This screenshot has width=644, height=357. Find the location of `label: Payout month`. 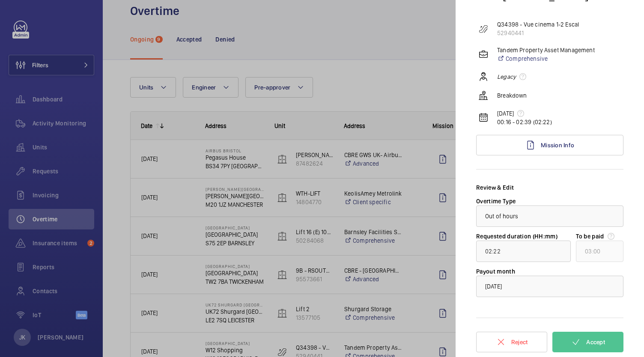

label: Payout month is located at coordinates (495, 271).